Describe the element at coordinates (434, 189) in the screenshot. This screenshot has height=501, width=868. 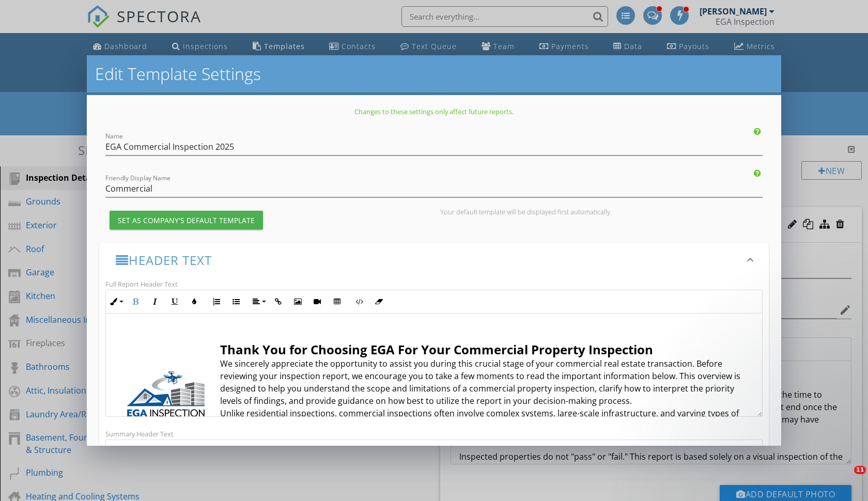
I see `input: Friendly Display Name` at that location.